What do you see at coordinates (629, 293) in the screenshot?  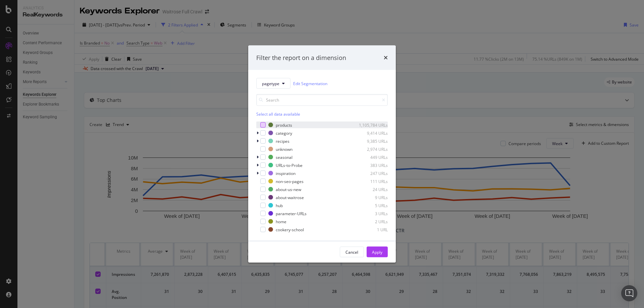 I see `div: Open Intercom Messenger` at bounding box center [629, 293].